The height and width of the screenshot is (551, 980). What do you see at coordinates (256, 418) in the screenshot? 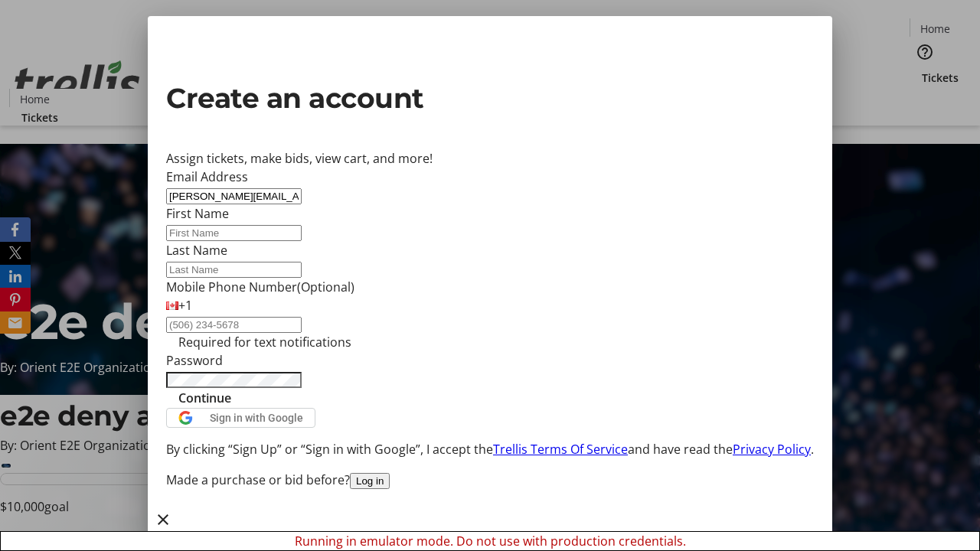
I see `span: Sign in with Google` at bounding box center [256, 418].